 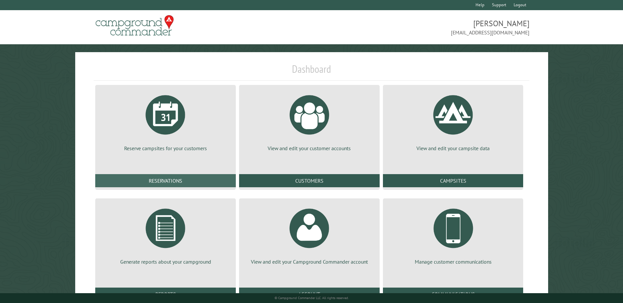 What do you see at coordinates (453, 148) in the screenshot?
I see `p: View and edit your campsite data` at bounding box center [453, 148].